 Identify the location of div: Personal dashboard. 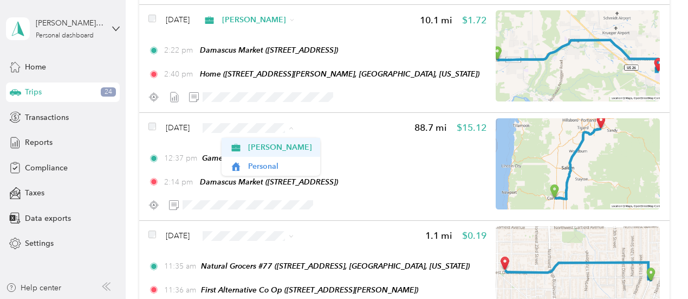
(64, 36).